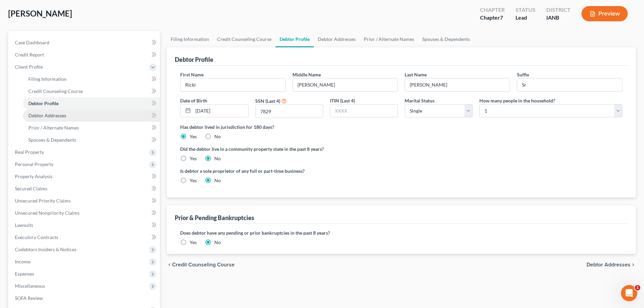 Image resolution: width=644 pixels, height=308 pixels. Describe the element at coordinates (401, 149) in the screenshot. I see `label: Did the debtor live in a community property state in the past 8 years?` at that location.